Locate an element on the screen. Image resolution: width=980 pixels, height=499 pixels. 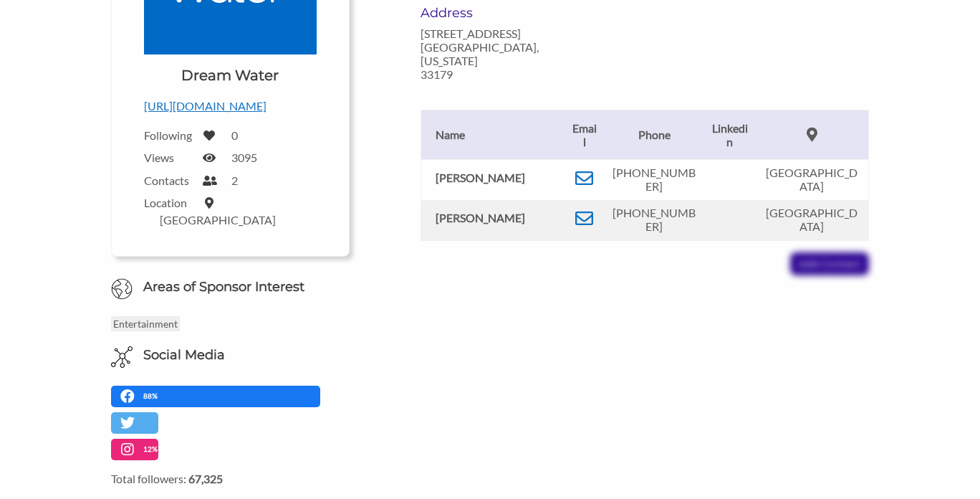
label: Views is located at coordinates (169, 156).